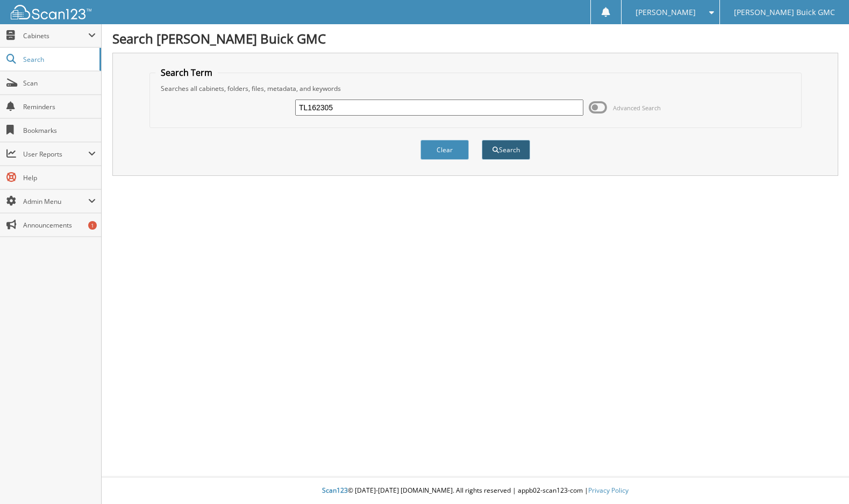 This screenshot has height=504, width=849. What do you see at coordinates (55, 35) in the screenshot?
I see `span: Cabinets` at bounding box center [55, 35].